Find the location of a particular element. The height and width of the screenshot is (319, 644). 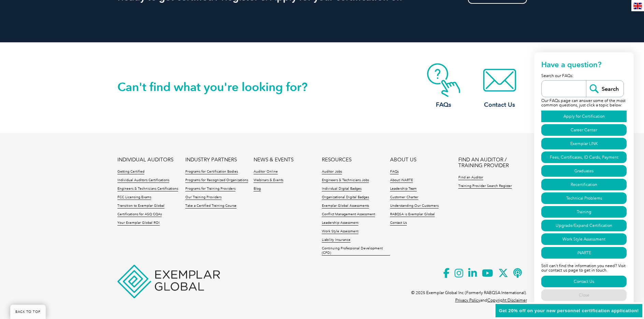

a: Transition to Exemplar Global is located at coordinates (141, 206).